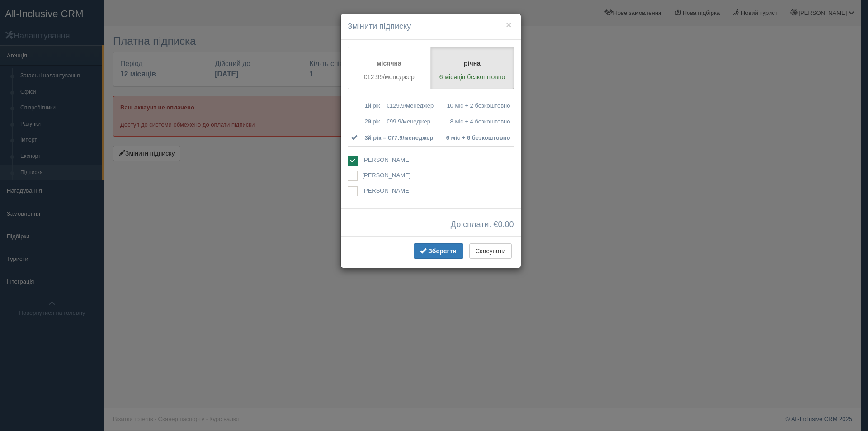 This screenshot has width=868, height=431. I want to click on td: 2й рік – €99.9/менеджер, so click(401, 122).